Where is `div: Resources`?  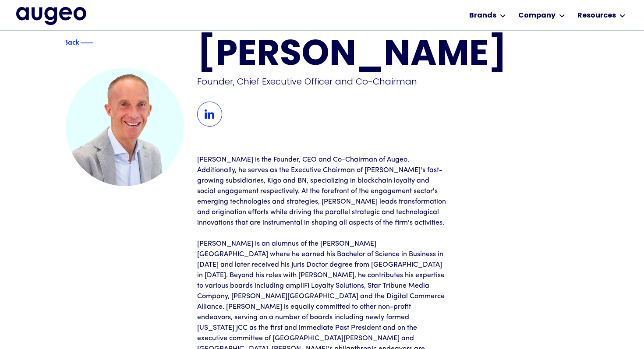
div: Resources is located at coordinates (597, 16).